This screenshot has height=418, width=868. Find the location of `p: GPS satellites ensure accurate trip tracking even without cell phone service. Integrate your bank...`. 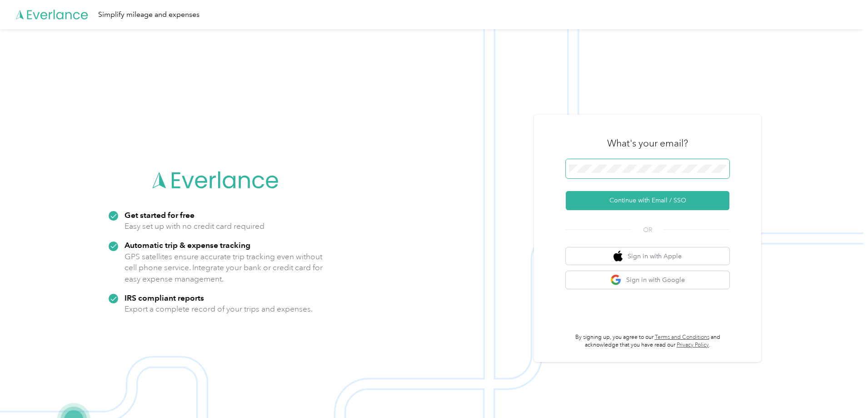

p: GPS satellites ensure accurate trip tracking even without cell phone service. Integrate your bank... is located at coordinates (223, 268).